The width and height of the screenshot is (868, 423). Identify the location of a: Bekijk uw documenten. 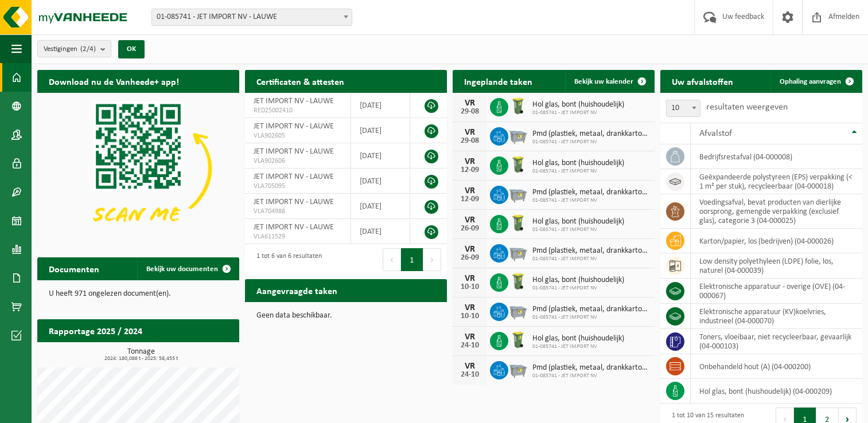
(187, 269).